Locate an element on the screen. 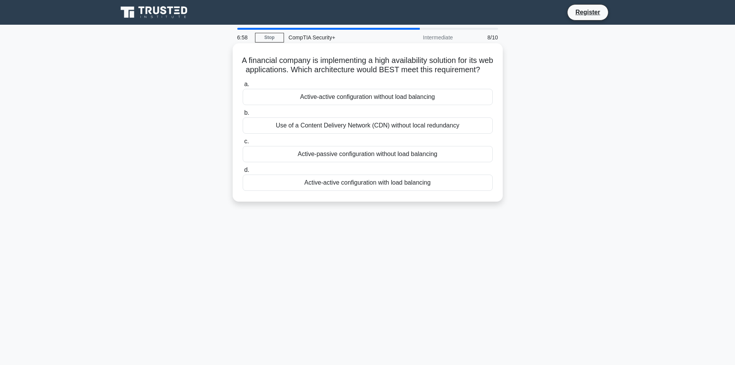  a: Register is located at coordinates (588, 12).